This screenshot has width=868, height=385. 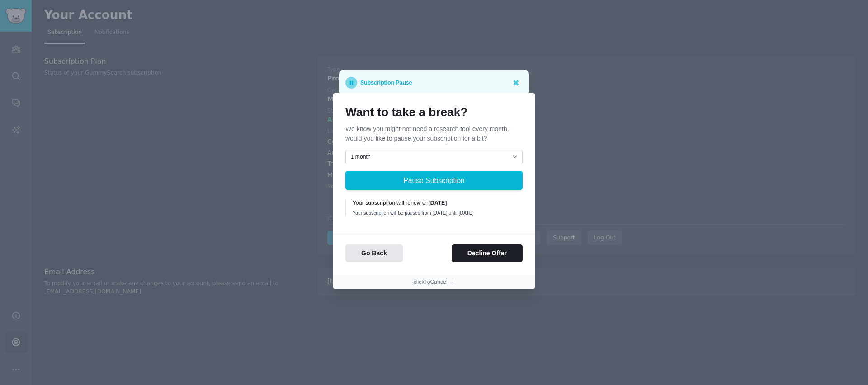 What do you see at coordinates (373, 253) in the screenshot?
I see `button: Go Back` at bounding box center [373, 253].